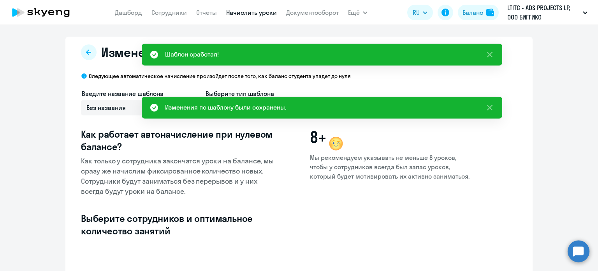 The height and width of the screenshot is (271, 598). What do you see at coordinates (180, 176) in the screenshot?
I see `p: Как только у сотрудника закончатся уроки на балансе, мы сразу же начислим фиксированное количеств...` at bounding box center [180, 176].